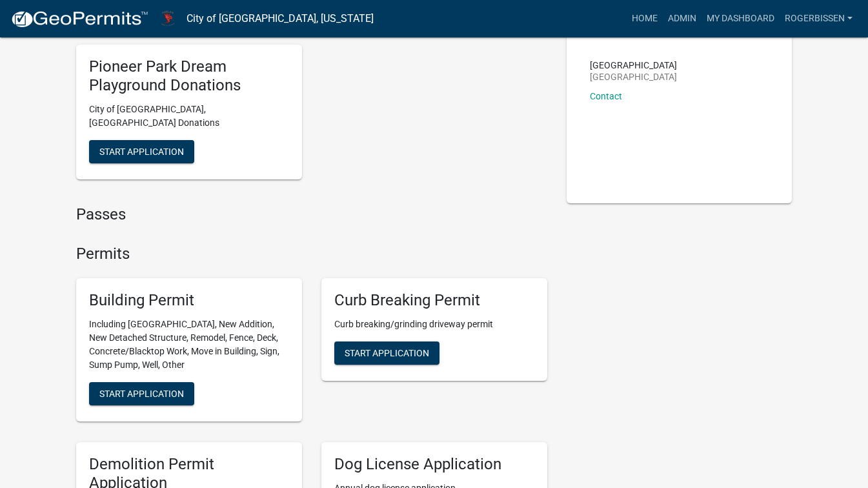 This screenshot has height=488, width=868. I want to click on a: Home, so click(645, 18).